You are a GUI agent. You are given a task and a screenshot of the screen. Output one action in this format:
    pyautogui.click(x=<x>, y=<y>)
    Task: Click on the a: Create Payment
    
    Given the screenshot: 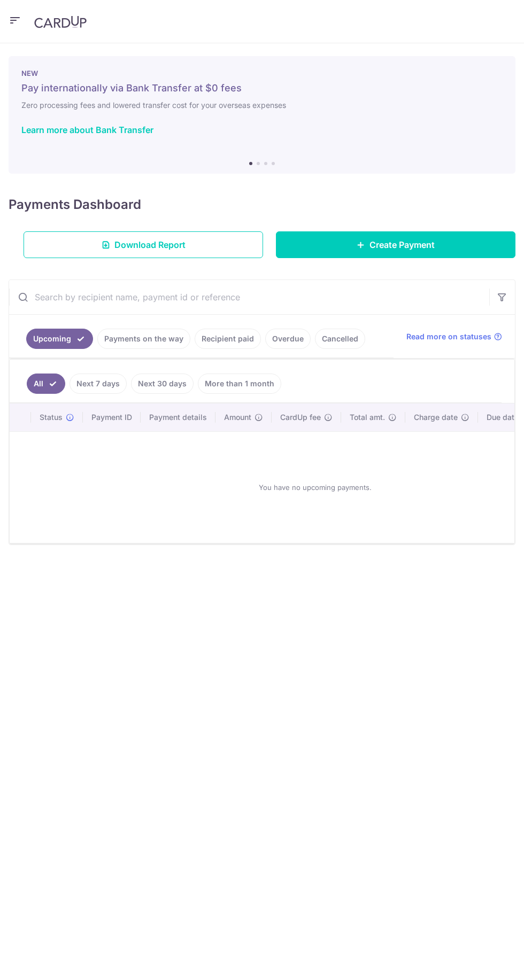 What is the action you would take?
    pyautogui.click(x=395, y=245)
    